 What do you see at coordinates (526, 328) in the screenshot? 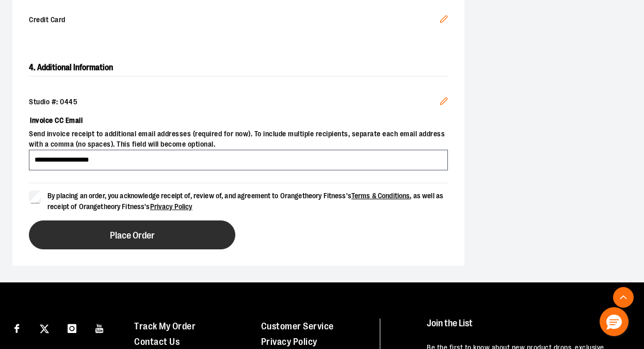
I see `h4: Join the List` at bounding box center [526, 328].